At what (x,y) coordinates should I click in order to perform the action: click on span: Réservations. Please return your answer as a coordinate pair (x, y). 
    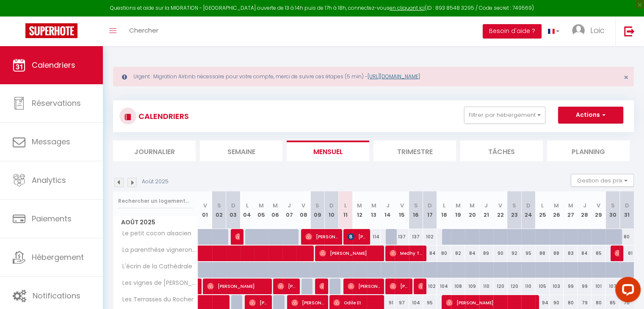
    Looking at the image, I should click on (57, 102).